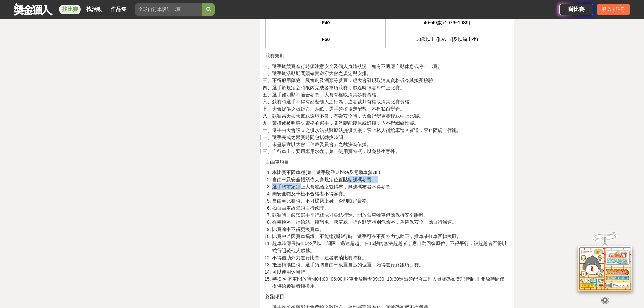 The image size is (644, 308). Describe the element at coordinates (390, 66) in the screenshot. I see `li: 選手於競賽進行時須注意安全及個人身體狀況，如有不適應自動休息或停止比賽。` at that location.